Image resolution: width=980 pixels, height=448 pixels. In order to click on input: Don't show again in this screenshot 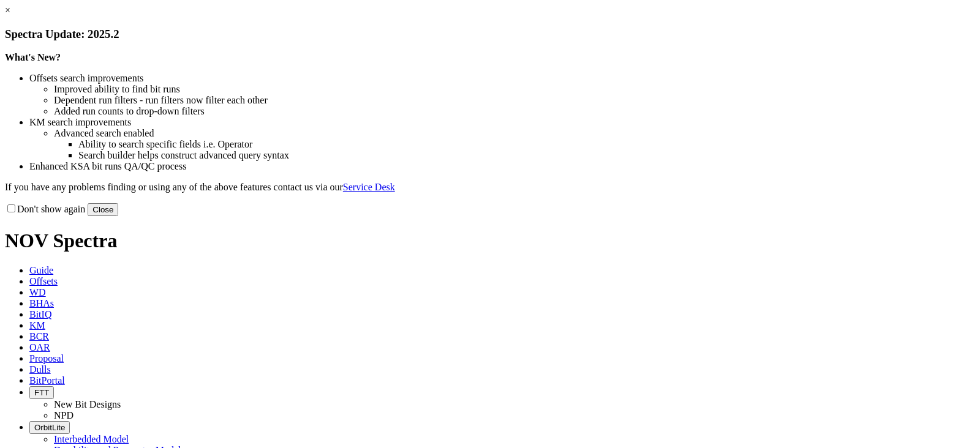, I will do `click(11, 208)`.